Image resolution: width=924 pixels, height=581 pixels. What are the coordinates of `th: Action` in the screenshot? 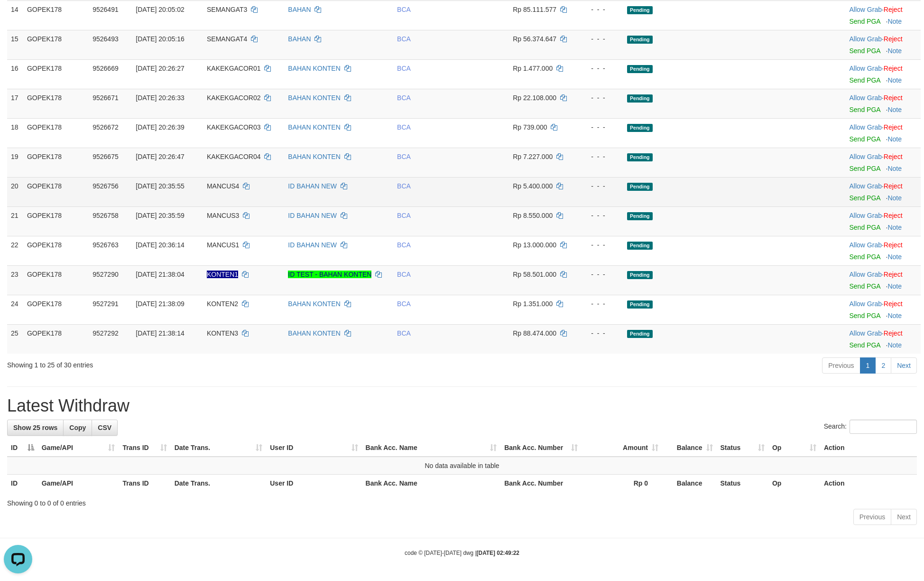 It's located at (869, 447).